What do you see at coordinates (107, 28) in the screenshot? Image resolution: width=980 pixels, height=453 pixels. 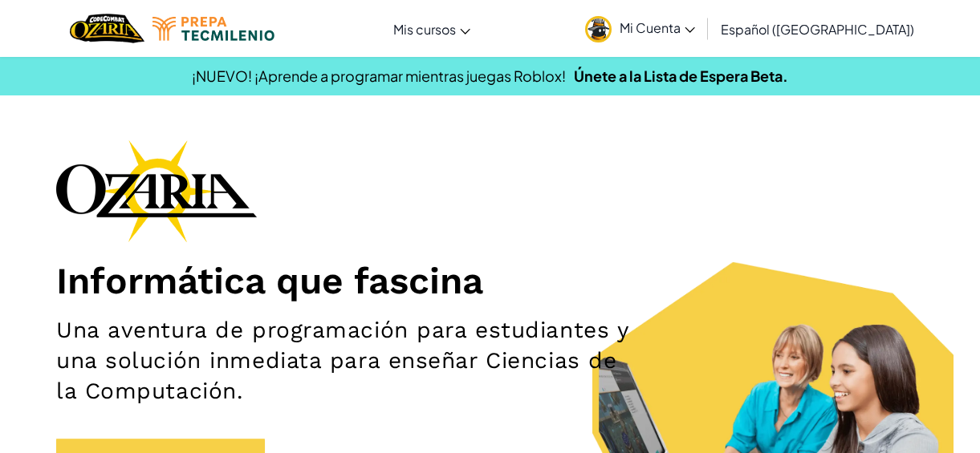 I see `img: Home` at bounding box center [107, 28].